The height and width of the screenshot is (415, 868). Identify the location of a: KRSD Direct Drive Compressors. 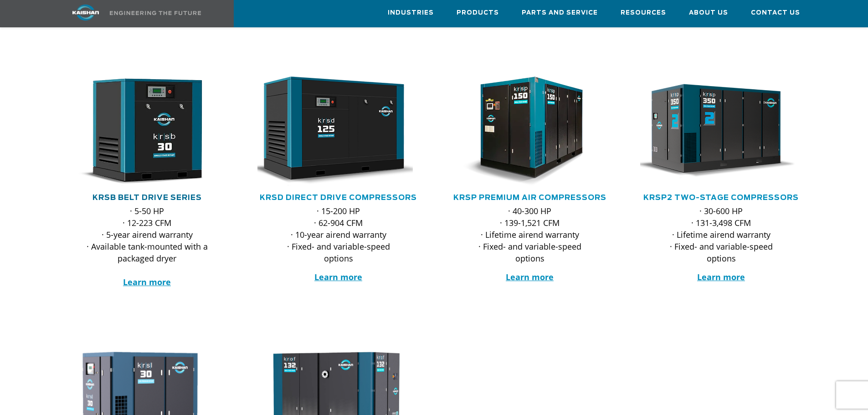
(338, 198).